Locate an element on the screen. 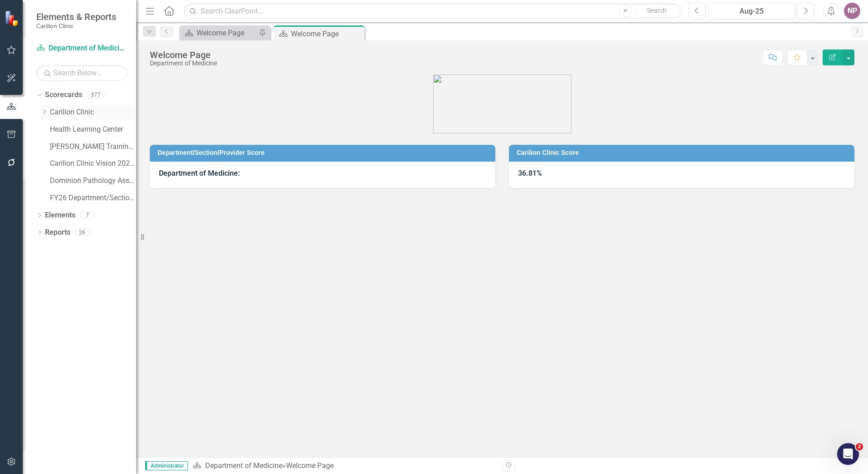  a: Health Learning Center is located at coordinates (93, 129).